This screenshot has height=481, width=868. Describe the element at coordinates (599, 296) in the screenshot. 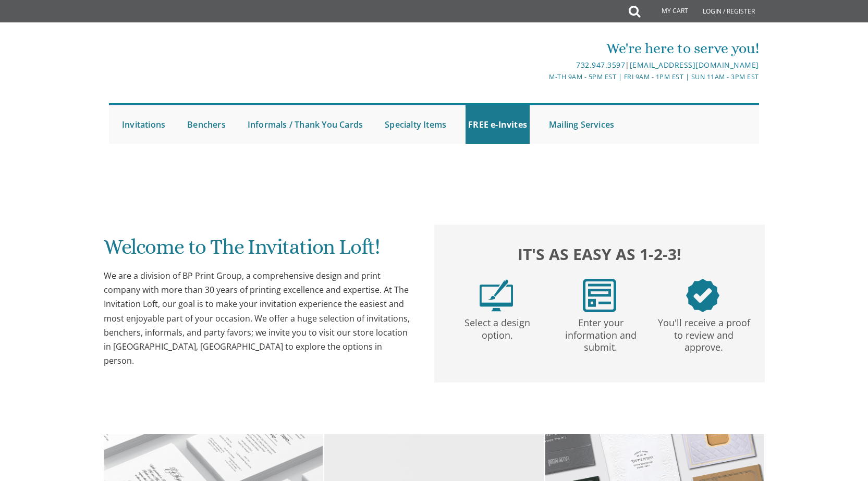

I see `img: step2.png` at that location.